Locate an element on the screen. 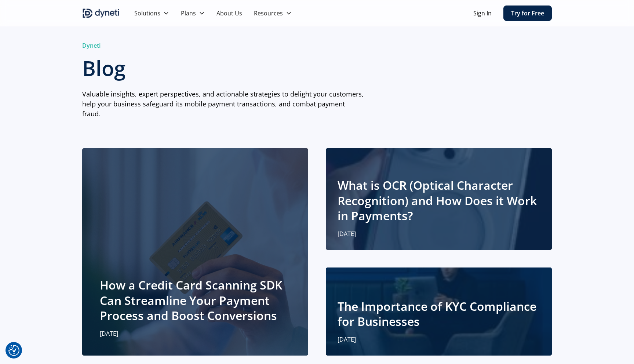  h2: How a Credit Card Scanning SDK Can Streamline Your Payment Process and Boost Conversions is located at coordinates (196, 300).